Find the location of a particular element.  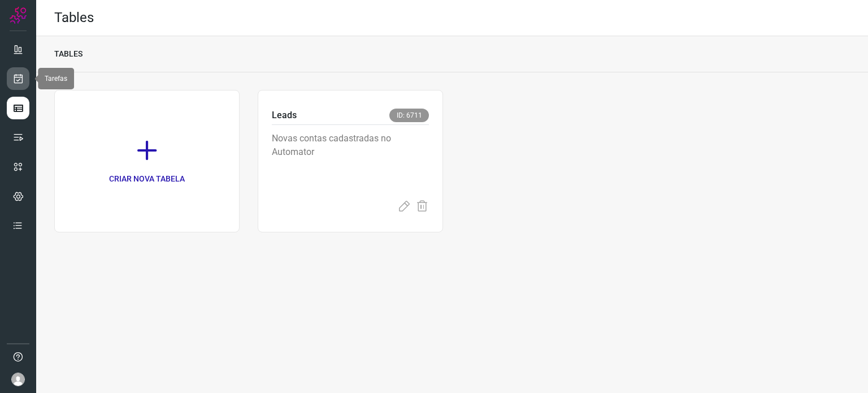

p: Leads is located at coordinates (284, 115).